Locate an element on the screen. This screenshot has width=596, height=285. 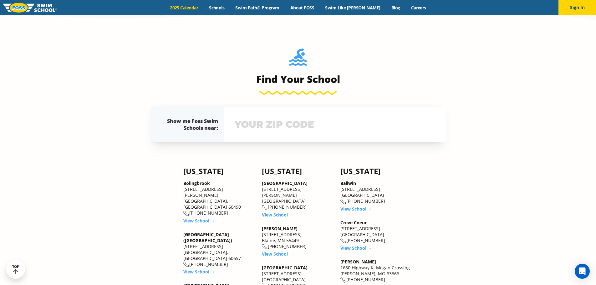
div: Show me Foss Swim Schools near: is located at coordinates (191, 125).